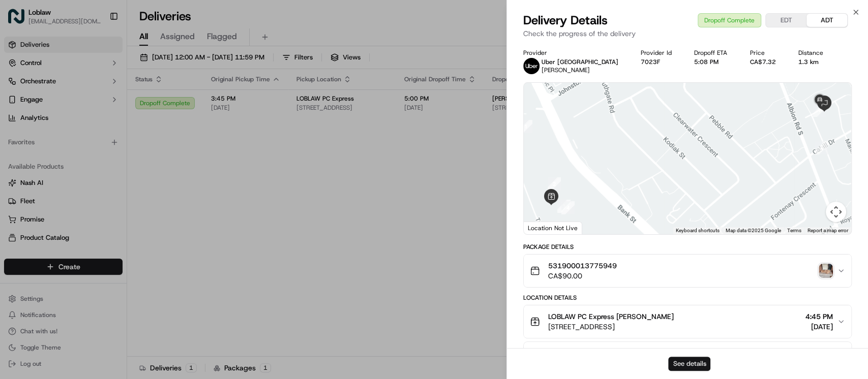 Image resolution: width=868 pixels, height=379 pixels. Describe the element at coordinates (574, 53) in the screenshot. I see `div: Provider` at that location.